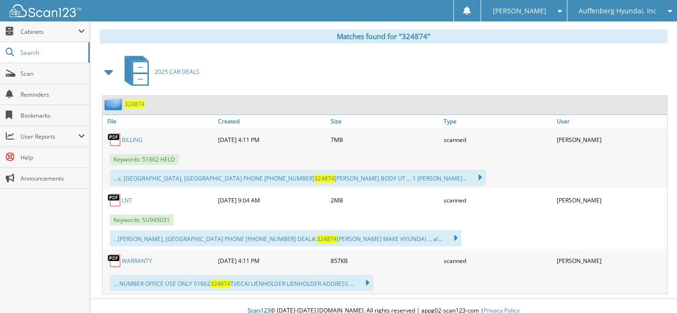  Describe the element at coordinates (385, 261) in the screenshot. I see `div: 857KB` at that location.